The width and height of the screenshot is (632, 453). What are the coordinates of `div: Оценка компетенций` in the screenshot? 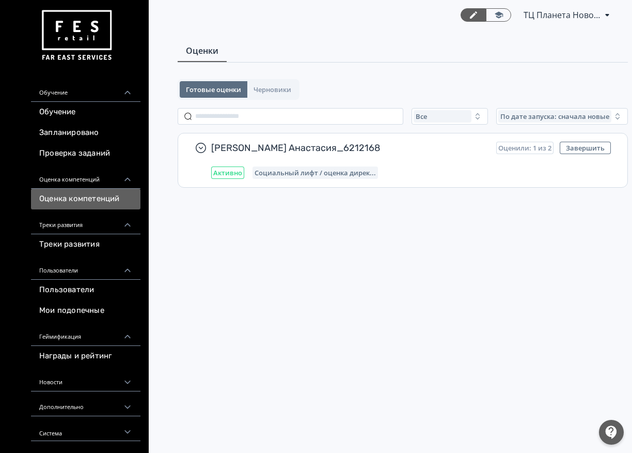 It's located at (86, 176).